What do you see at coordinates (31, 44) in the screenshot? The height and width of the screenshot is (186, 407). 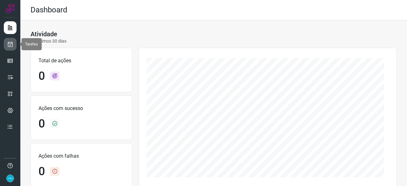 I see `span: Tarefas` at bounding box center [31, 44].